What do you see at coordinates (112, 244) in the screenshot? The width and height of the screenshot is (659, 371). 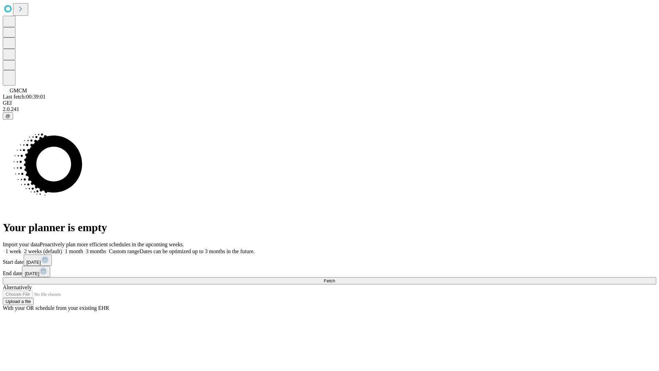 I see `span: Proactively plan more efficient schedules in the upcoming weeks.` at bounding box center [112, 244].